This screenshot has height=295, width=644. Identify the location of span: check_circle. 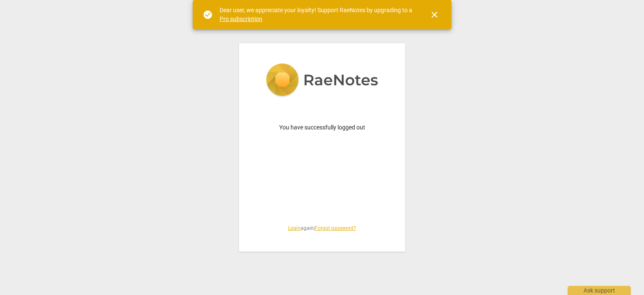
(208, 15).